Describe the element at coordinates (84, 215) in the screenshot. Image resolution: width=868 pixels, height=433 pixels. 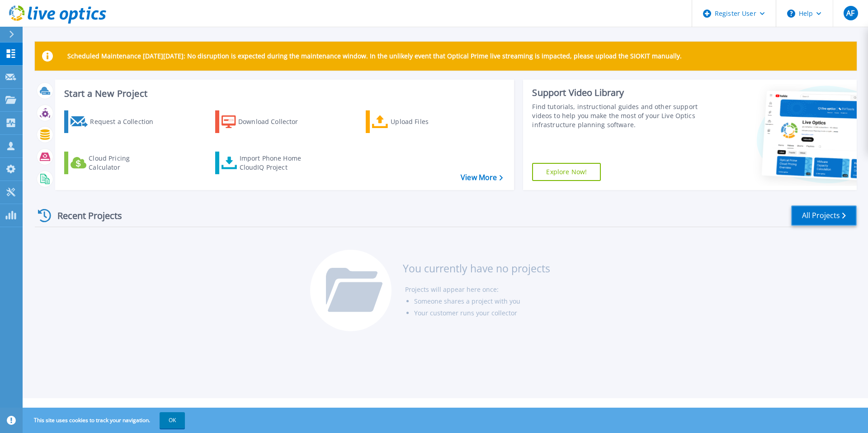
I see `div: Recent Projects` at that location.